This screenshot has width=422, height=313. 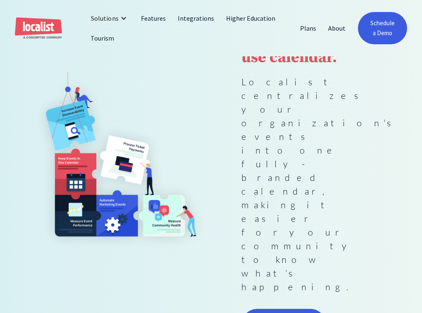 What do you see at coordinates (196, 18) in the screenshot?
I see `a: Integrations` at bounding box center [196, 18].